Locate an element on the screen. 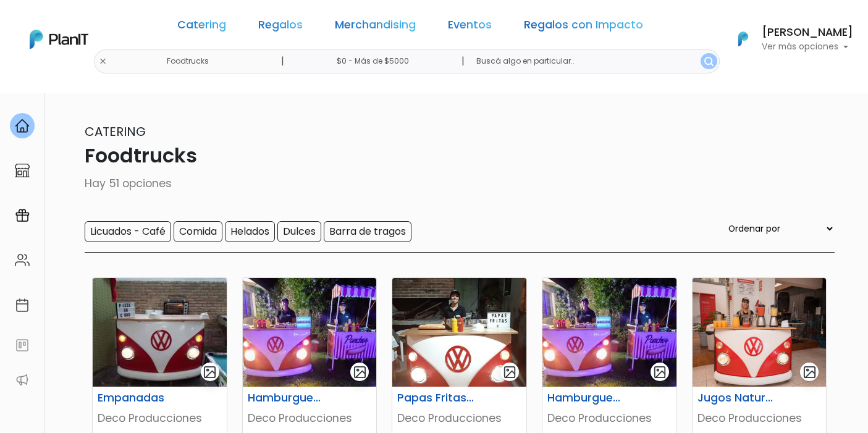 The width and height of the screenshot is (868, 433). img: calendar-87d922413cdce8b2cf7b7f5f62616a5cf9e4887200fb71536465627b3292af00.svg is located at coordinates (22, 305).